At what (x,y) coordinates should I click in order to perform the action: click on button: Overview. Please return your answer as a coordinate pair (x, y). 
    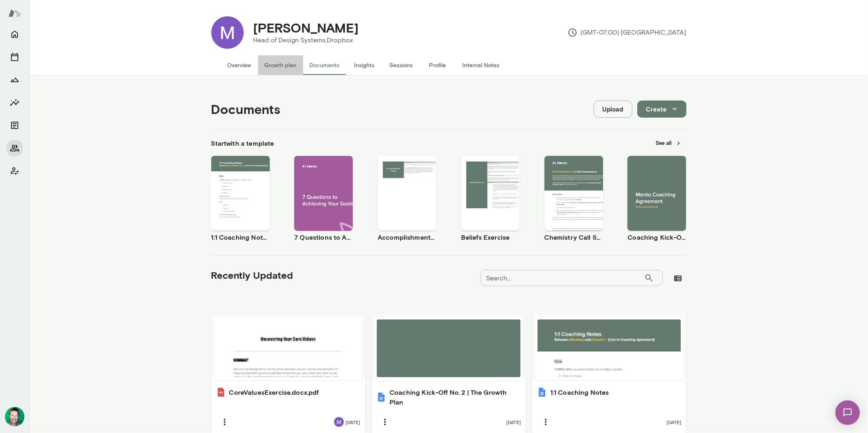
    Looking at the image, I should click on (239, 65).